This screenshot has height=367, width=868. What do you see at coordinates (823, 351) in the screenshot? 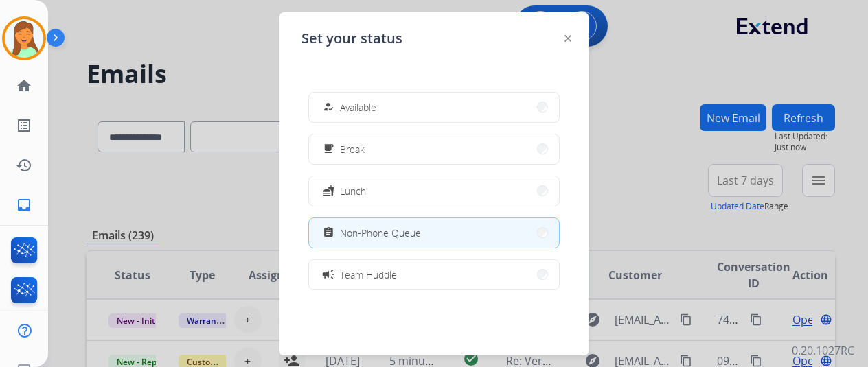
I see `p: 0.20.1027RC` at bounding box center [823, 351].